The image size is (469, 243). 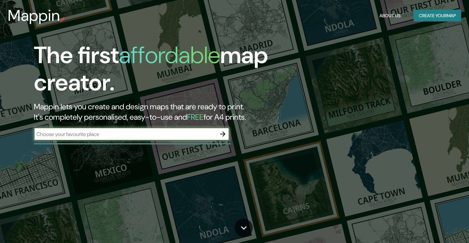 What do you see at coordinates (195, 117) in the screenshot?
I see `h5: FREE` at bounding box center [195, 117].